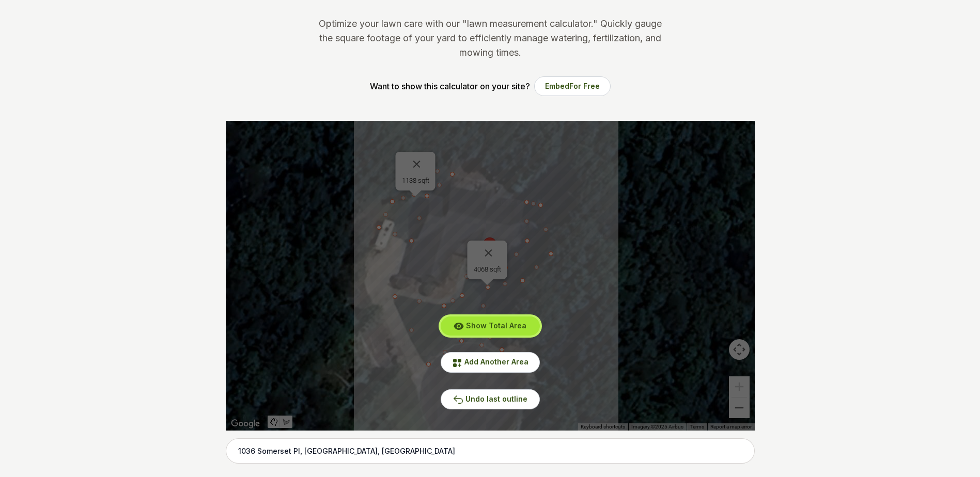 This screenshot has height=477, width=980. Describe the element at coordinates (490, 362) in the screenshot. I see `button: Add Another Area` at that location.